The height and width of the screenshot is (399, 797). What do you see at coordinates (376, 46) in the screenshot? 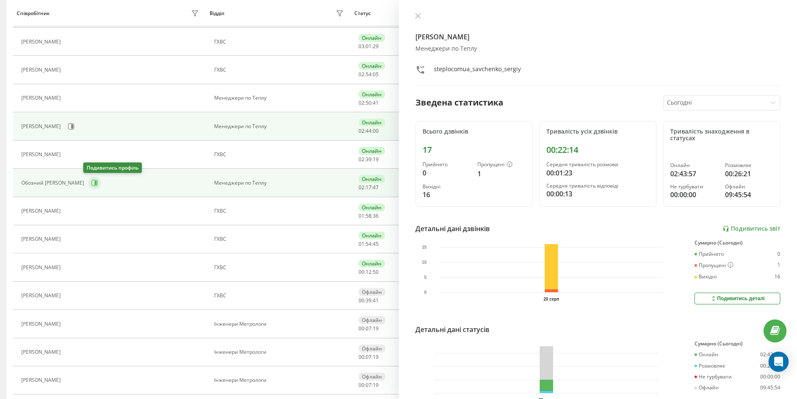
I see `span: 29` at bounding box center [376, 46].